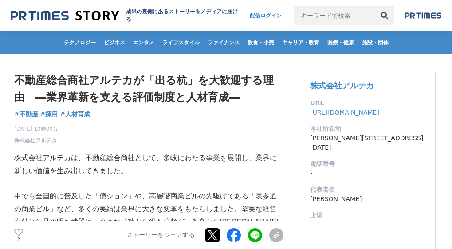 The image size is (452, 249). What do you see at coordinates (36, 141) in the screenshot?
I see `span: 株式会社アルテカ` at bounding box center [36, 141].